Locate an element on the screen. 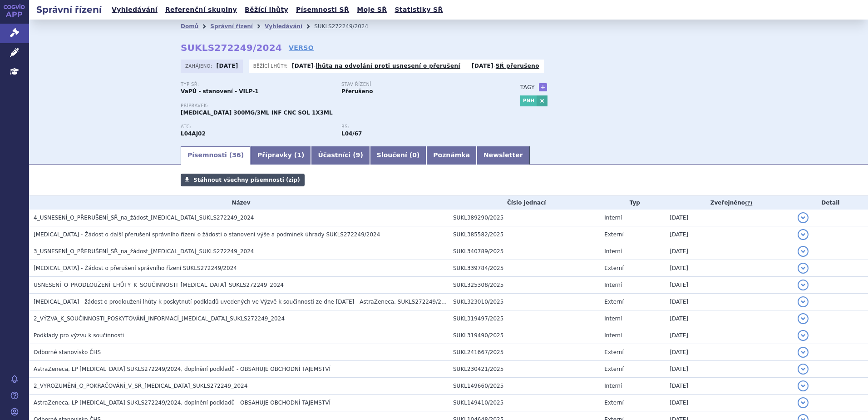  strong: SUKLS272249/2024 is located at coordinates (231, 48).